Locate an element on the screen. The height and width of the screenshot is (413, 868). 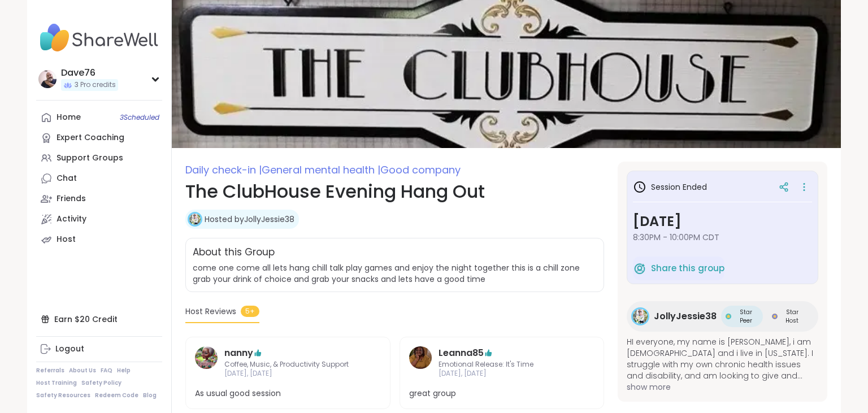
span: show more is located at coordinates (722, 387).